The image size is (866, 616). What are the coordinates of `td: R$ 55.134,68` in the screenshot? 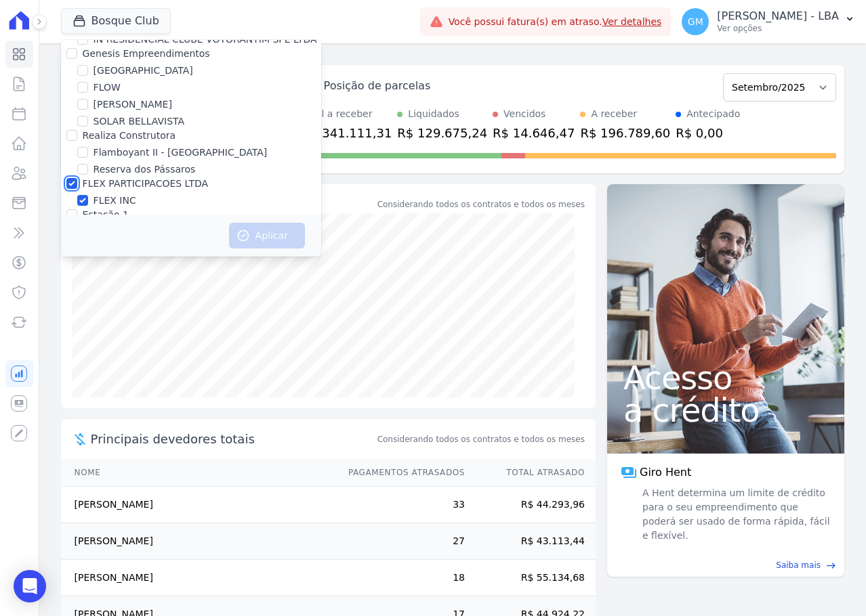 It's located at (531, 578).